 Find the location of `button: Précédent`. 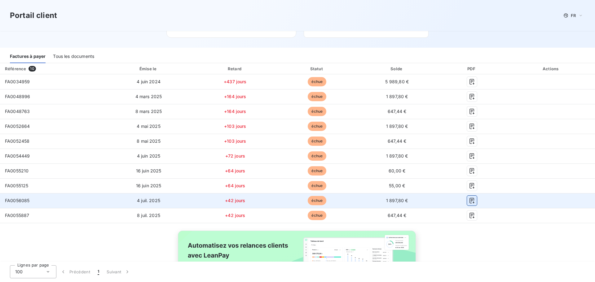

button: Précédent is located at coordinates (75, 272).